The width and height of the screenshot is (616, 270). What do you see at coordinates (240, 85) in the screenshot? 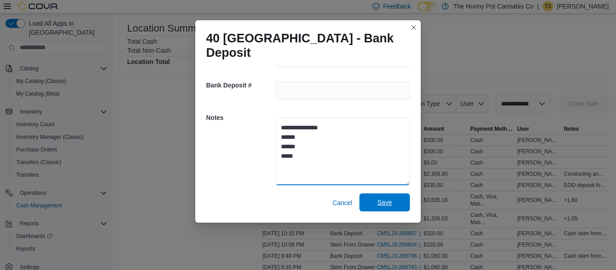
I see `h5: Bank Deposit #` at bounding box center [240, 85].